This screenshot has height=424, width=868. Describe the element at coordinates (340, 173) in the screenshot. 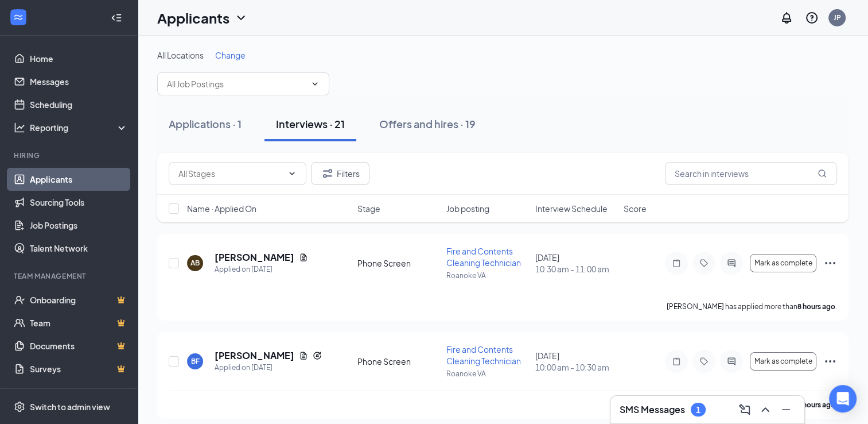

I see `button: Filter Filters` at that location.